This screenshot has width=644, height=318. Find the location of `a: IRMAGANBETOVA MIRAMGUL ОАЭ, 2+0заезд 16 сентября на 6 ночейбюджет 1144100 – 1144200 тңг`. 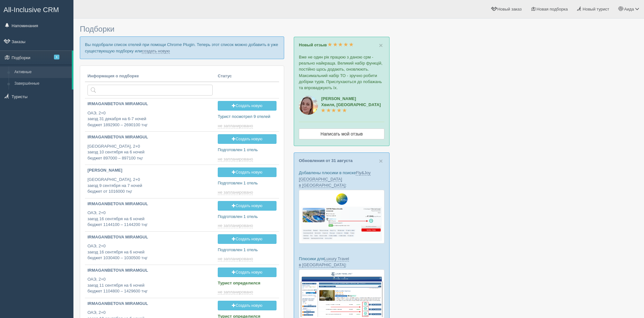

a: IRMAGANBETOVA MIRAMGUL ОАЭ, 2+0заезд 16 сентября на 6 ночейбюджет 1144100 – 1144200 тңг is located at coordinates (150, 214).